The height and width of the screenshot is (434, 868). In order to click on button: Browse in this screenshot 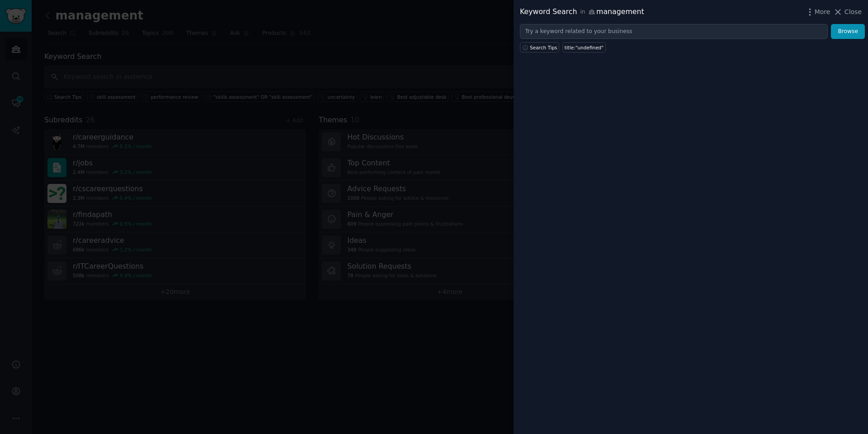, I will do `click(848, 32)`.